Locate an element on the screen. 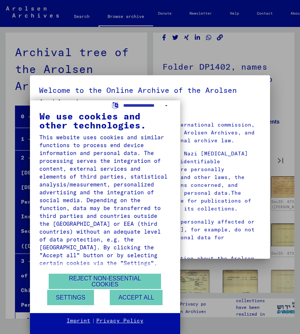 This screenshot has width=300, height=334. a: Imprint is located at coordinates (78, 321).